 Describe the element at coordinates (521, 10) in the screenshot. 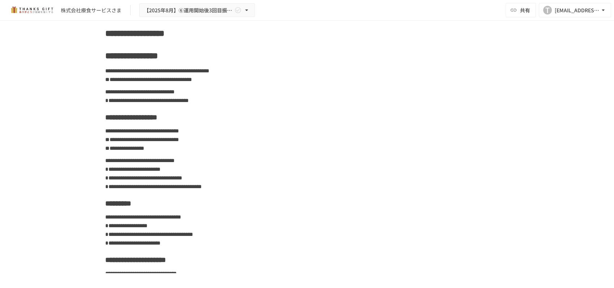

I see `button: 共有` at that location.